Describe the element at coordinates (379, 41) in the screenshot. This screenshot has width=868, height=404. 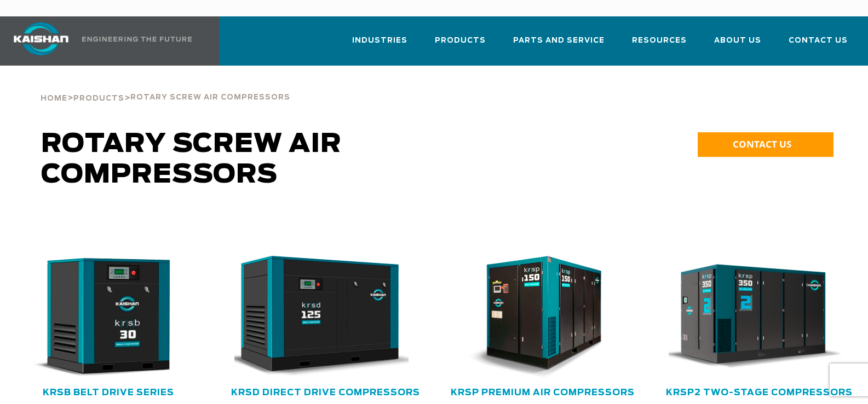
I see `span: Industries` at that location.